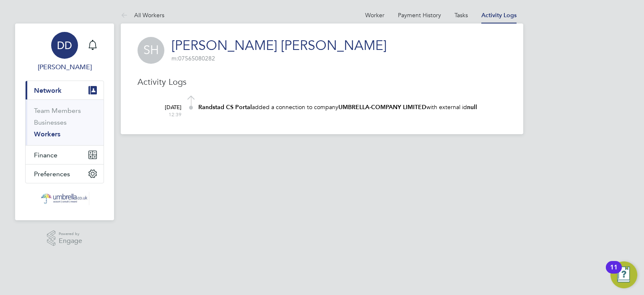  What do you see at coordinates (419, 15) in the screenshot?
I see `a: Payment History` at bounding box center [419, 15].